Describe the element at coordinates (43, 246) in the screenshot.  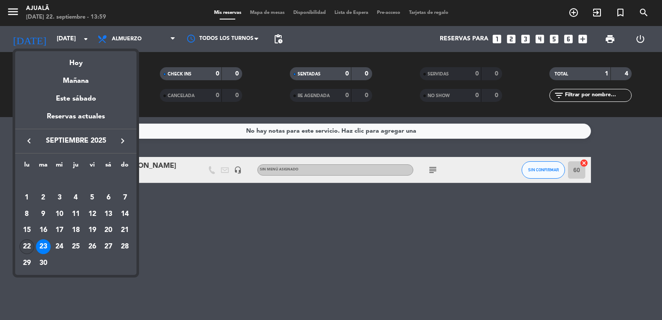
I see `div: 23` at that location.